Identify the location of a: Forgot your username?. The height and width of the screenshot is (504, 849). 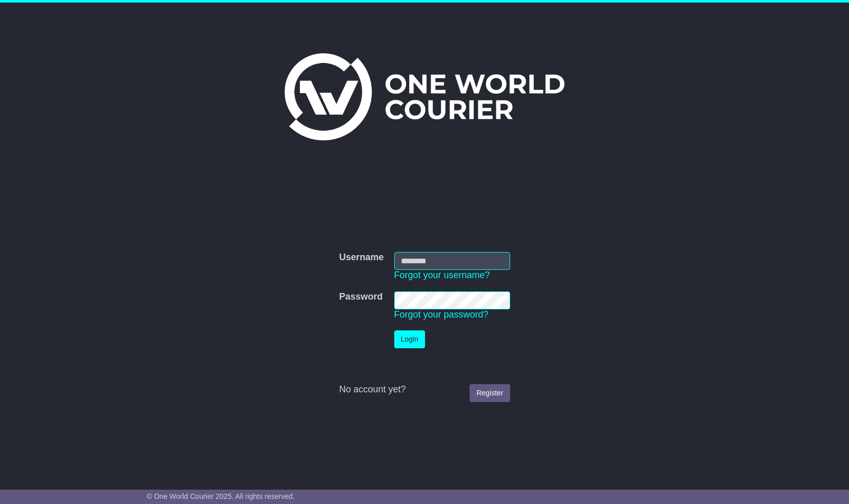
(442, 276).